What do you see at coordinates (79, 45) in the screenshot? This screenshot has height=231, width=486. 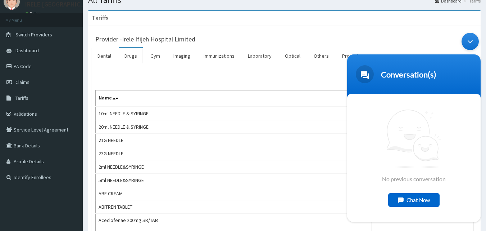 I see `div: Conversation(s)` at bounding box center [79, 45].